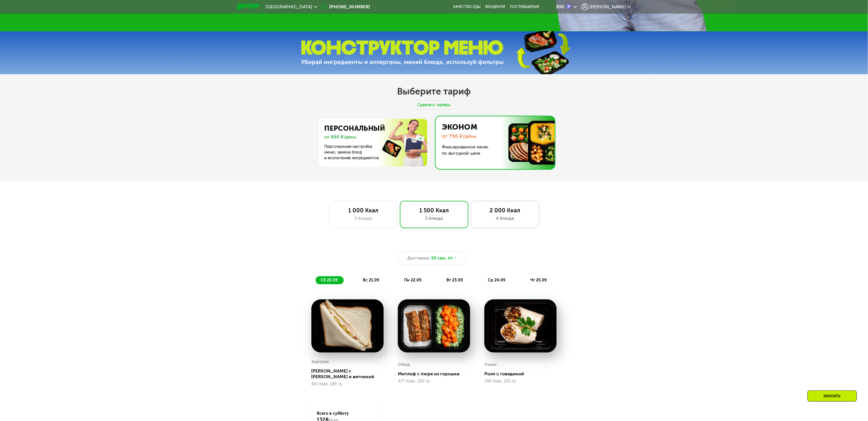 The width and height of the screenshot is (868, 421). Describe the element at coordinates (347, 384) in the screenshot. I see `div: 461 Ккал, 189 гр` at that location.